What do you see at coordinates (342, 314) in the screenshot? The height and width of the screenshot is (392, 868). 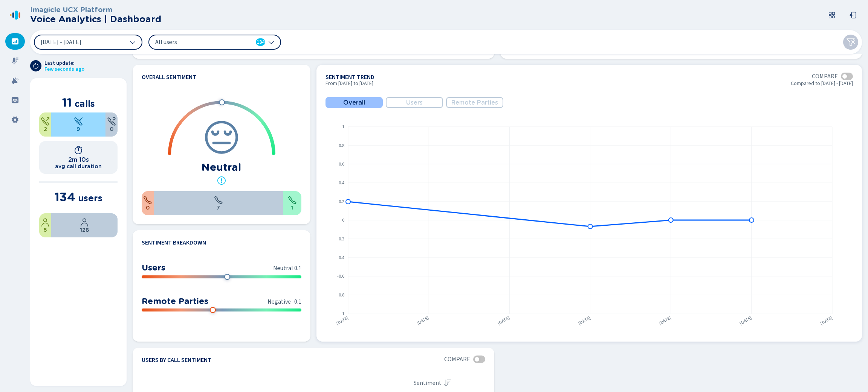 I see `text: -1` at bounding box center [342, 314].